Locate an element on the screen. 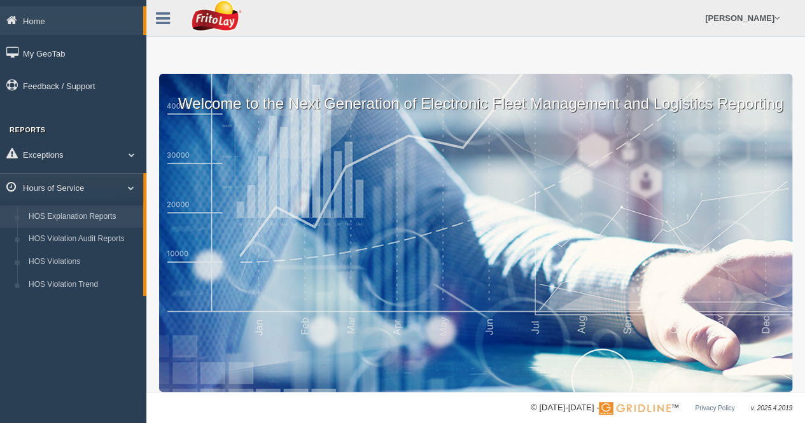 This screenshot has width=805, height=423. img: Gridline is located at coordinates (634, 409).